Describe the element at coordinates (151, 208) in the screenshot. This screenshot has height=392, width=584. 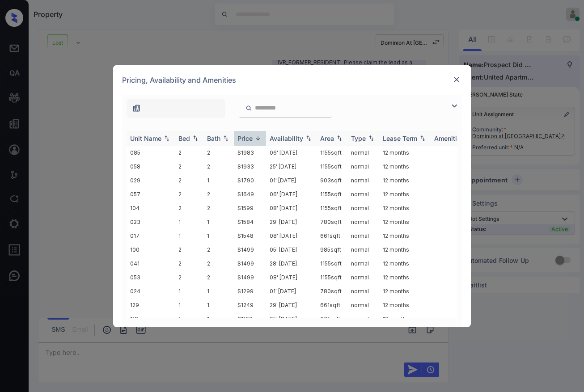
I see `td: 104` at that location.